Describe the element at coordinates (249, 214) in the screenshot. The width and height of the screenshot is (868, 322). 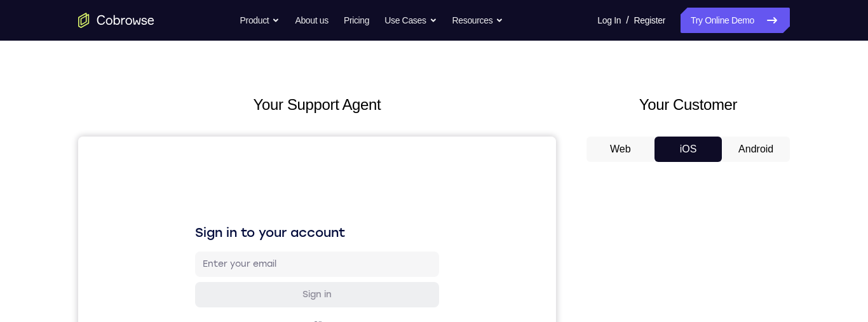
I see `div: Sign in with Google` at that location.